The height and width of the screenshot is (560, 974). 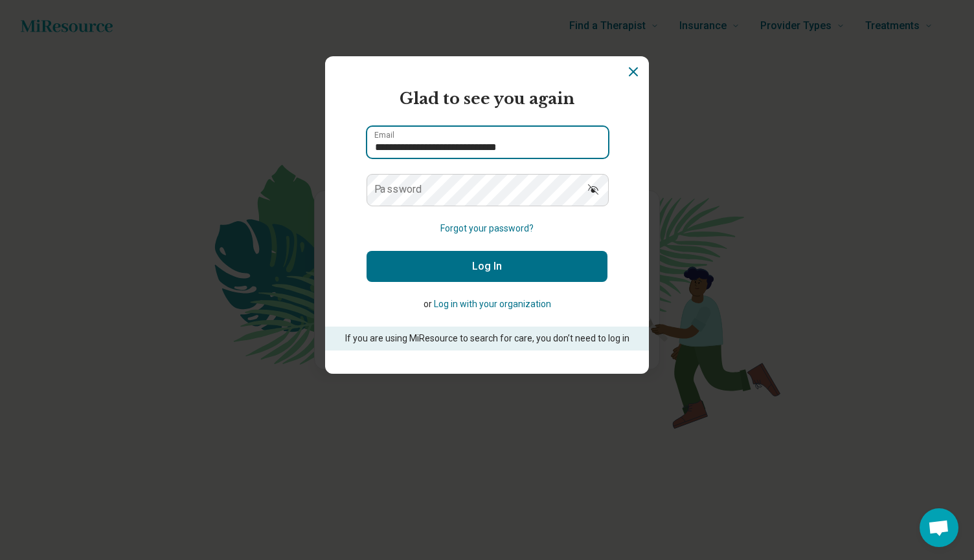 What do you see at coordinates (487, 304) in the screenshot?
I see `p: or` at bounding box center [487, 304].